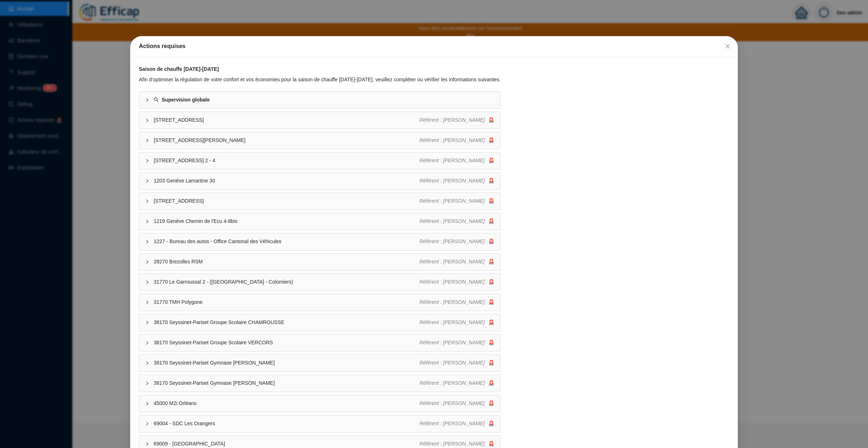 Image resolution: width=868 pixels, height=448 pixels. What do you see at coordinates (156, 100) in the screenshot?
I see `span: search` at bounding box center [156, 100].